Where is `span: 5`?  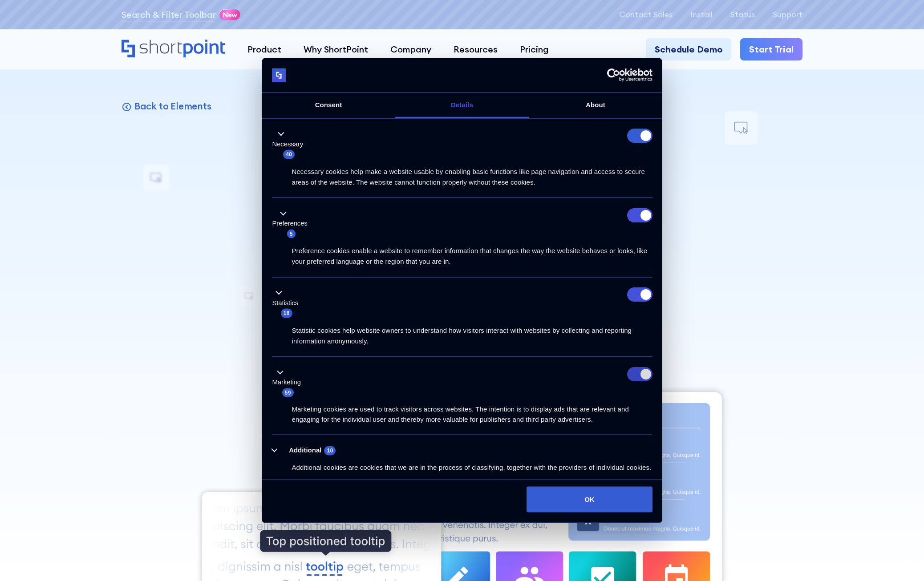 span: 5 is located at coordinates (291, 234).